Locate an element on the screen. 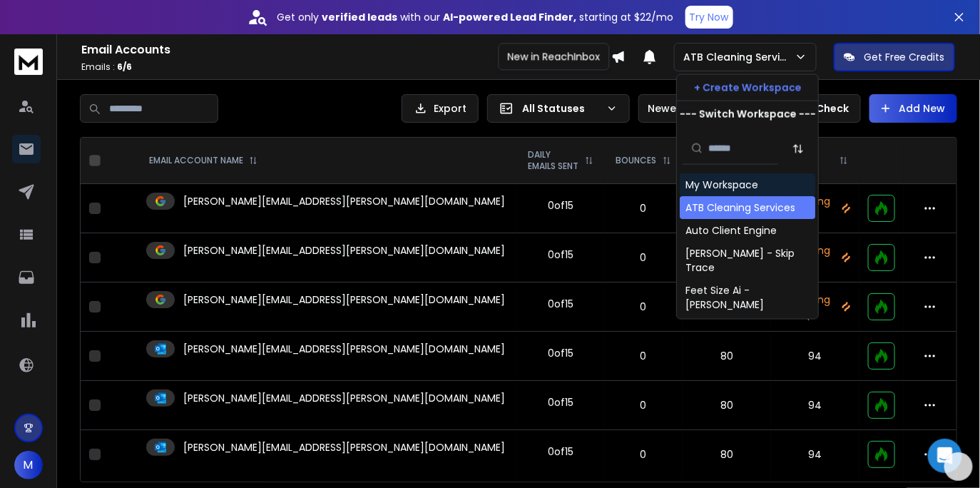 Image resolution: width=980 pixels, height=488 pixels. button: Try Now is located at coordinates (709, 17).